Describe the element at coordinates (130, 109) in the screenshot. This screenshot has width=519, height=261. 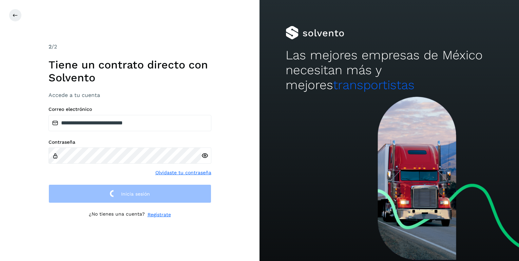
I see `label: Correo electrónico` at that location.